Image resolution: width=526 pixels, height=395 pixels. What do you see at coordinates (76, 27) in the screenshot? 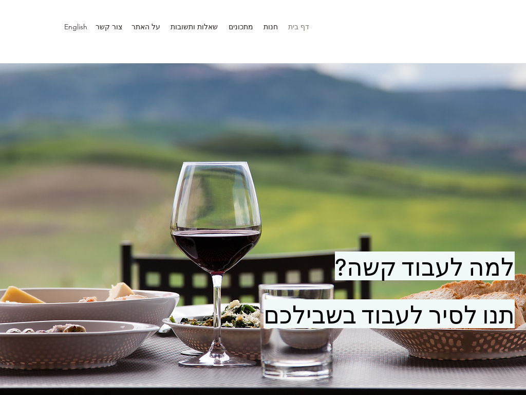
I see `p: English` at bounding box center [76, 27].